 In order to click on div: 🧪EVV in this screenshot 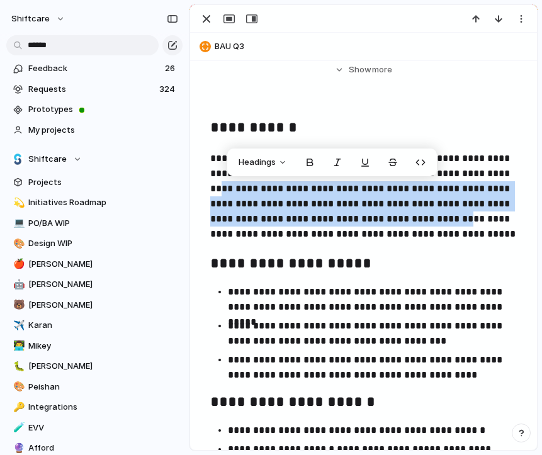, I will do `click(94, 428)`.